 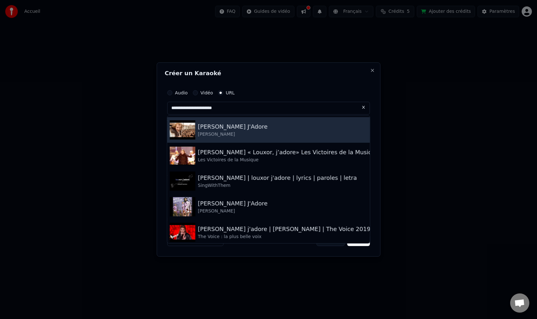 I want to click on label: Audio, so click(x=181, y=93).